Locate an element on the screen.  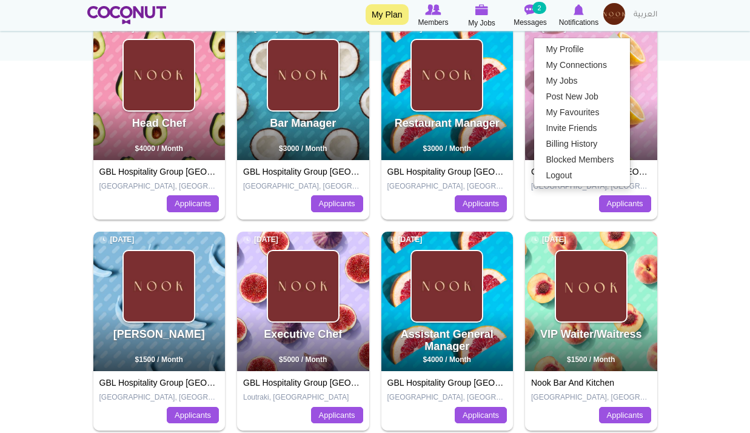
a: Executive Chef is located at coordinates (303, 334).